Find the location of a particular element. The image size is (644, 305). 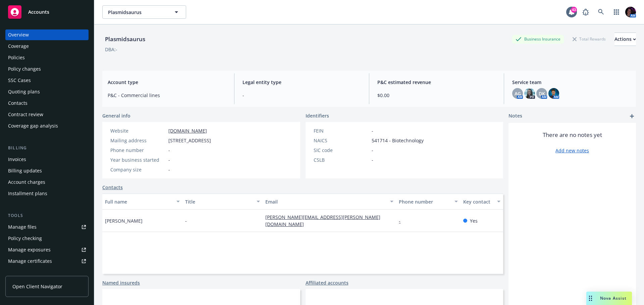

div: Actions is located at coordinates (625, 39).